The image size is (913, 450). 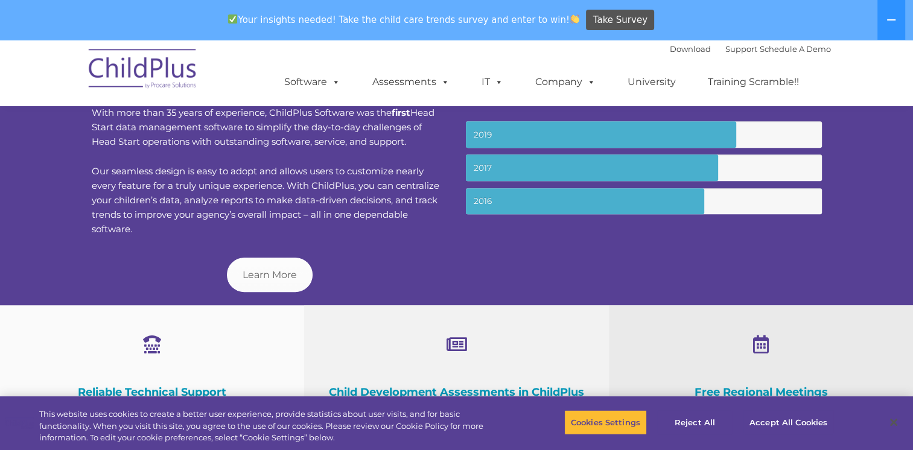 What do you see at coordinates (143, 71) in the screenshot?
I see `img: ChildPlus by Procare Solutions` at bounding box center [143, 71].